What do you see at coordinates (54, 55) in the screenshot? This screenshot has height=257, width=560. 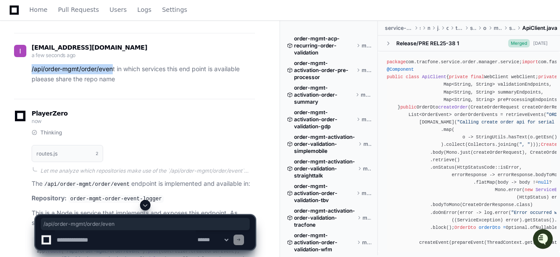 I see `span: a few seconds ago` at bounding box center [54, 55].